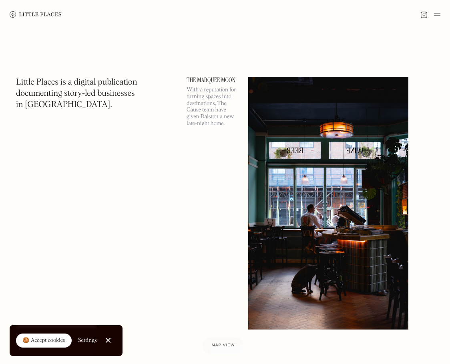 Image resolution: width=450 pixels, height=364 pixels. I want to click on div: Settings, so click(87, 340).